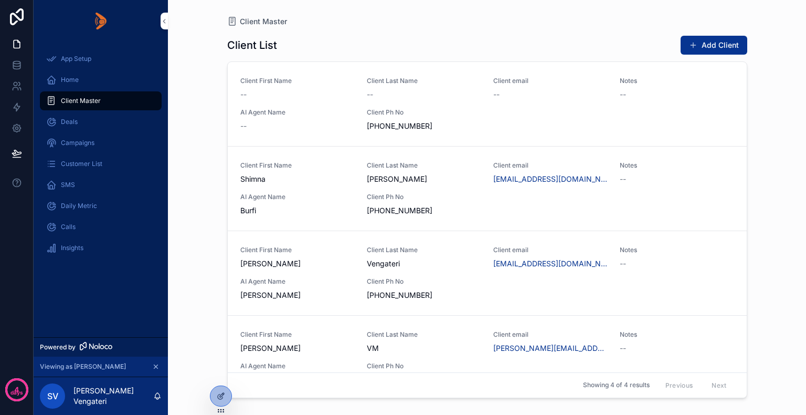 The image size is (806, 415). I want to click on p: days, so click(17, 393).